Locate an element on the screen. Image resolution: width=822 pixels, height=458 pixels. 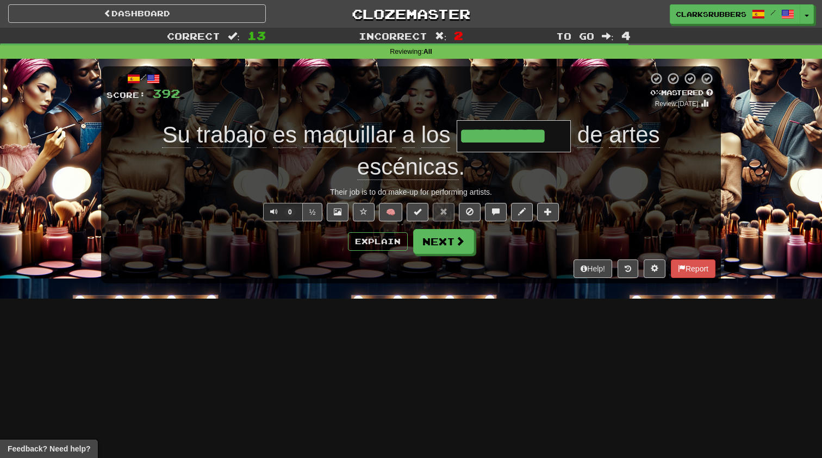
button: Add to collection (alt+a) is located at coordinates (548, 212).